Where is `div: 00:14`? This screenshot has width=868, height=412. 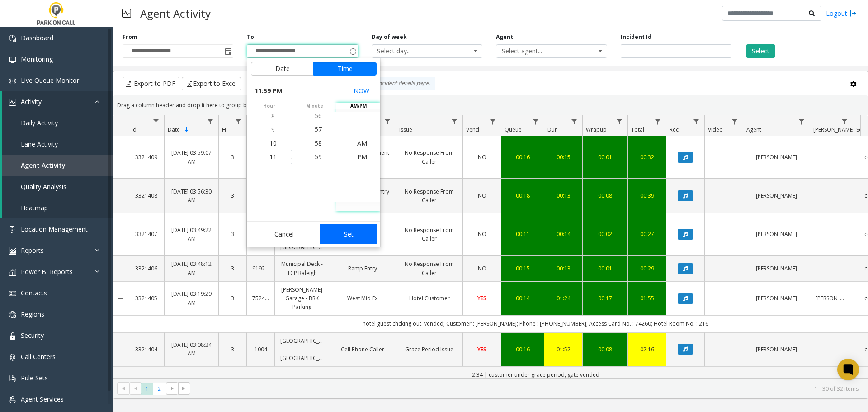
div: 00:14 is located at coordinates (563, 233).